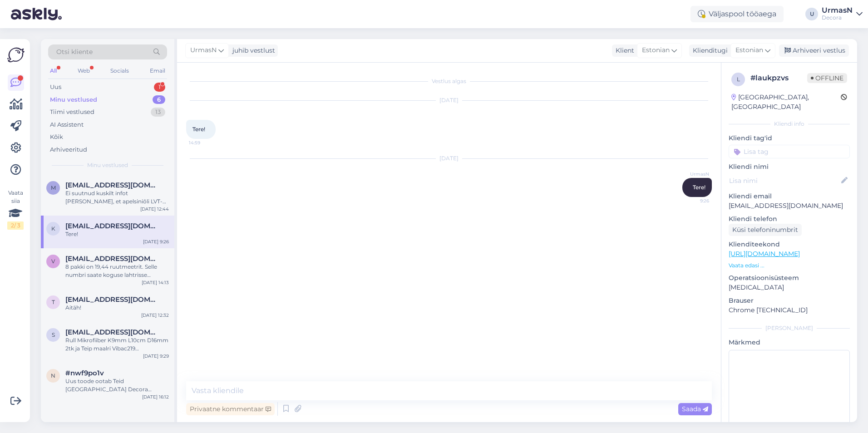 This screenshot has width=868, height=433. Describe the element at coordinates (84, 71) in the screenshot. I see `div: Web` at that location.